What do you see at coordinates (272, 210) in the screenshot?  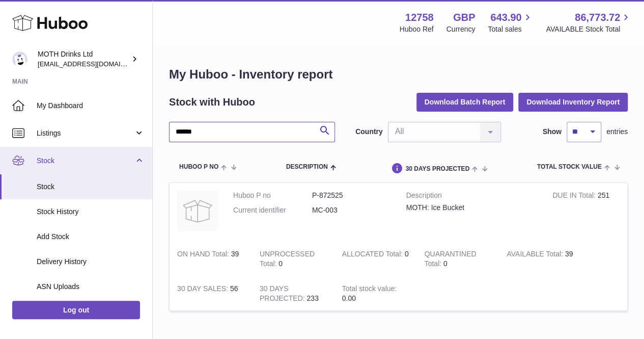 I see `dt: Current identifier` at bounding box center [272, 210].